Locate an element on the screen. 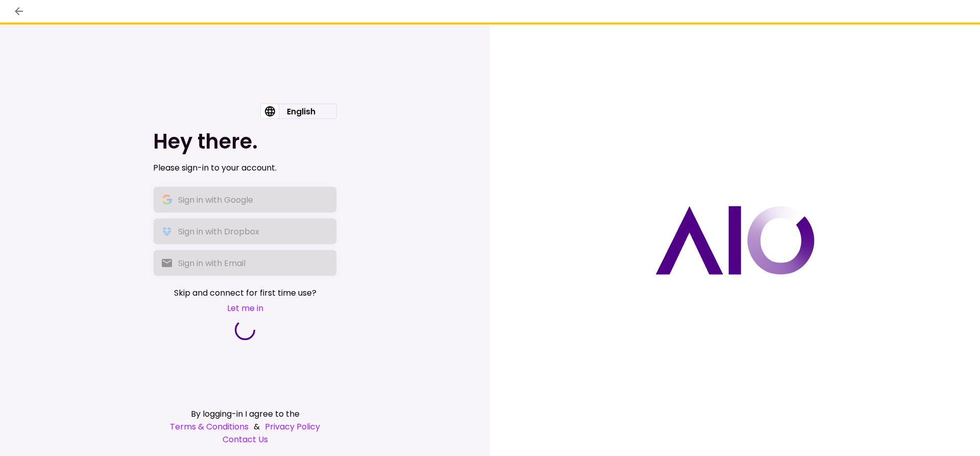 The height and width of the screenshot is (456, 980). h1: Hey there. is located at coordinates (245, 142).